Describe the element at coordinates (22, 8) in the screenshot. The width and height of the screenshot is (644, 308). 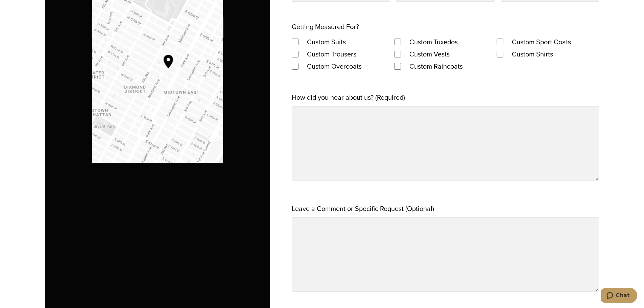
I see `span: Chat` at that location.